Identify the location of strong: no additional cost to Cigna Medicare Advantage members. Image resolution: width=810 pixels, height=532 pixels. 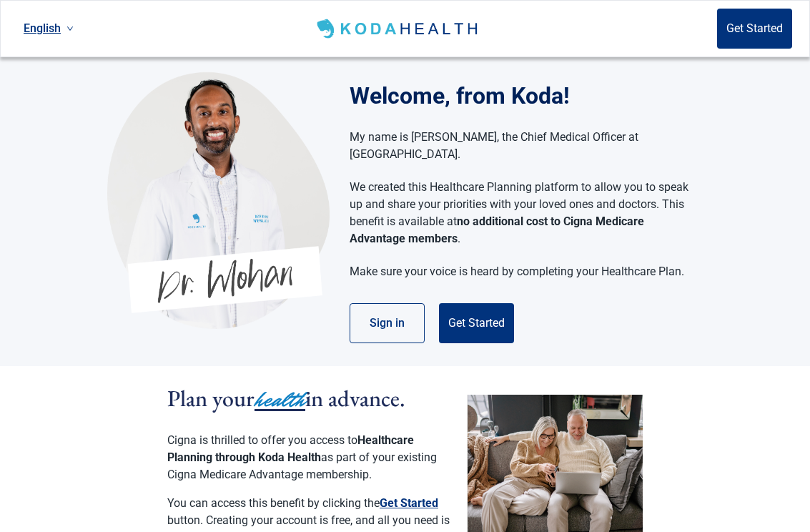
(497, 229).